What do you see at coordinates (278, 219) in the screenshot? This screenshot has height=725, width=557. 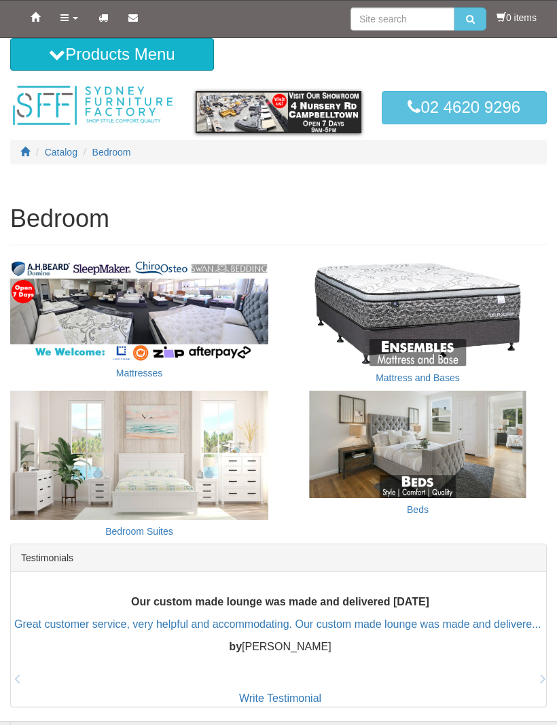 I see `h1: Bedroom` at bounding box center [278, 219].